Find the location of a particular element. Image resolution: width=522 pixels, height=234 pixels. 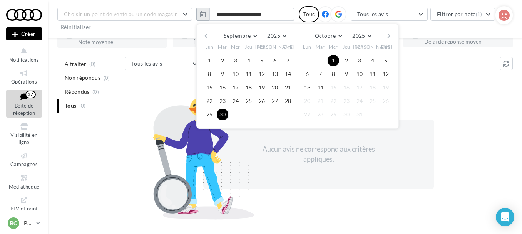

span: A traiter is located at coordinates (75, 64).